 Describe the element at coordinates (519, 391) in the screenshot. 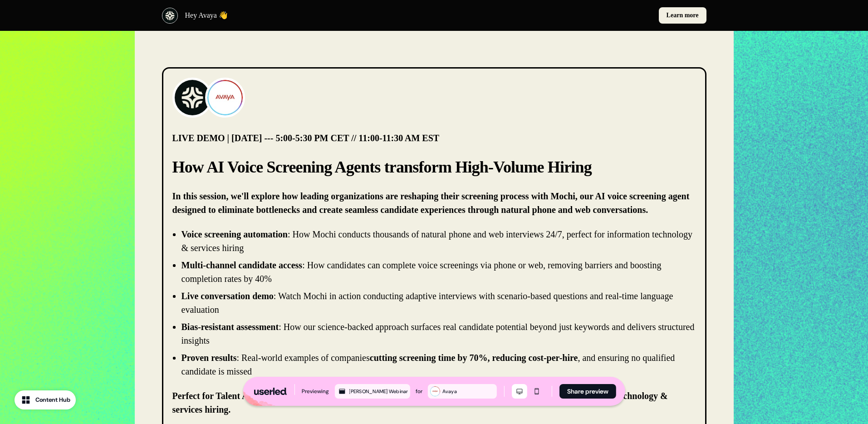

I see `button: Desktop mode` at that location.